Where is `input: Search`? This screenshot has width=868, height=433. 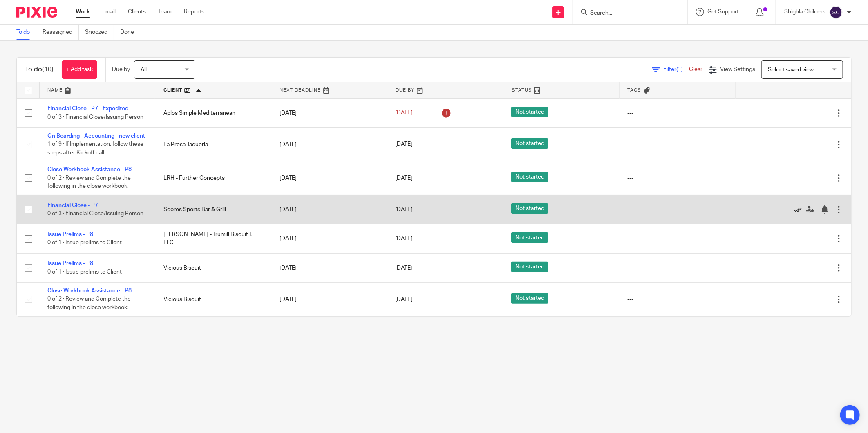
input: Search is located at coordinates (626, 13).